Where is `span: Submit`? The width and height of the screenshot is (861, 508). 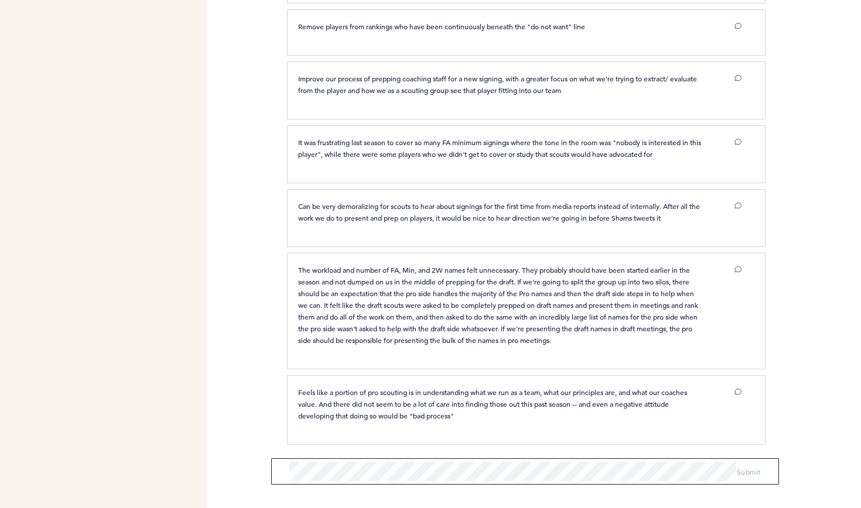
span: Submit is located at coordinates (748, 472).